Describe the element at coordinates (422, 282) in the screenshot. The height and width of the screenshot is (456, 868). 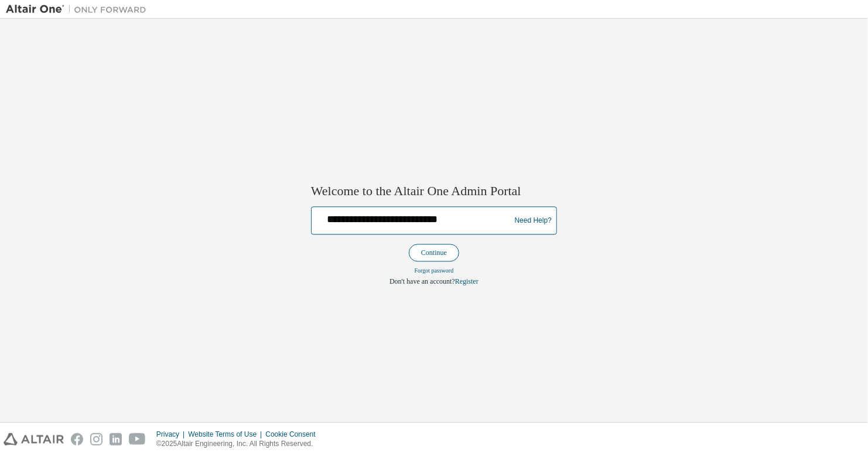
I see `span: Don't have an account?` at that location.